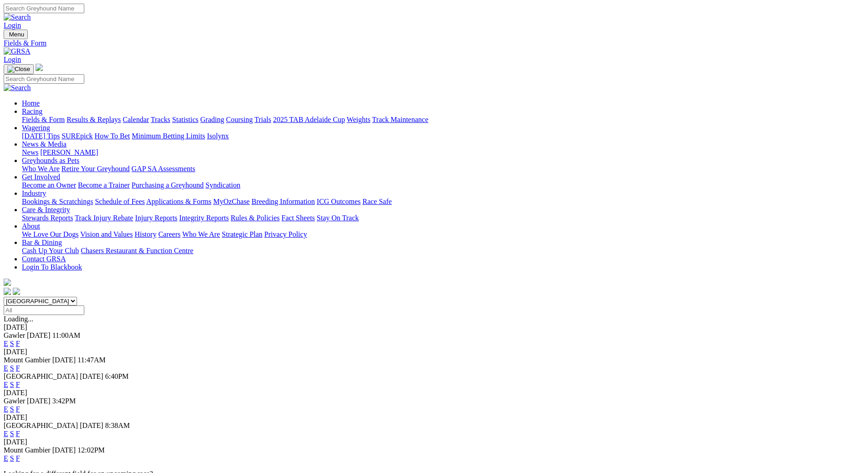 The height and width of the screenshot is (473, 868). What do you see at coordinates (113, 136) in the screenshot?
I see `a: How To Bet` at bounding box center [113, 136].